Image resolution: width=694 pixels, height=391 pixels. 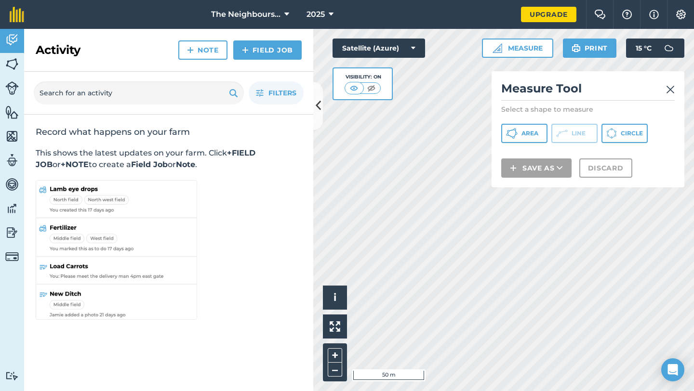 I want to click on div: Open Intercom Messenger, so click(x=673, y=370).